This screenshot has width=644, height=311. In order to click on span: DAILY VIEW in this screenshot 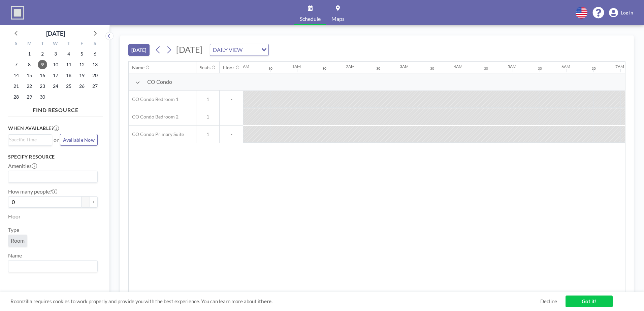, I will do `click(228, 50)`.